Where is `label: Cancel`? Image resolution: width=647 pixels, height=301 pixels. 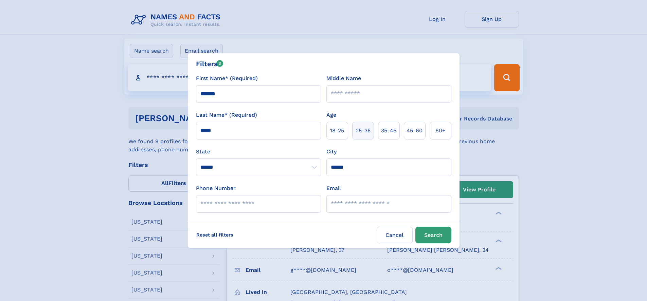
label: Cancel is located at coordinates (395, 235).